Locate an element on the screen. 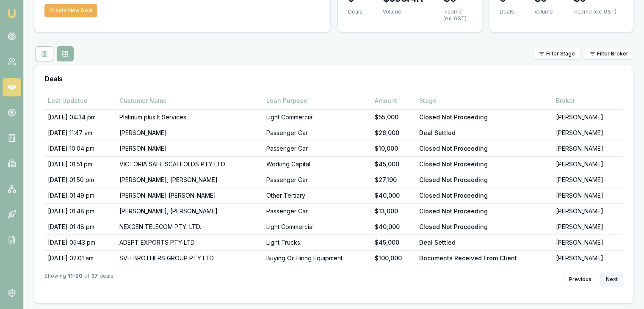  div: Loan Purpose is located at coordinates (317, 101).